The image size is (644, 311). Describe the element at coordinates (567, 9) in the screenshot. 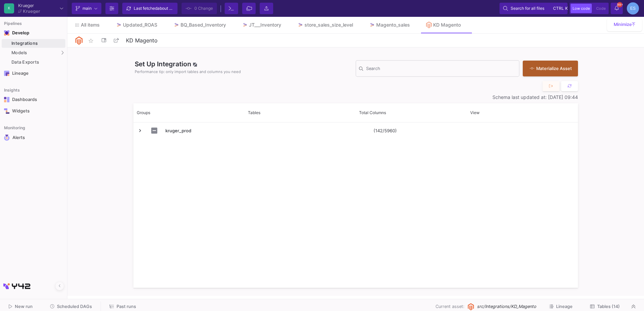

I see `span: k` at that location.